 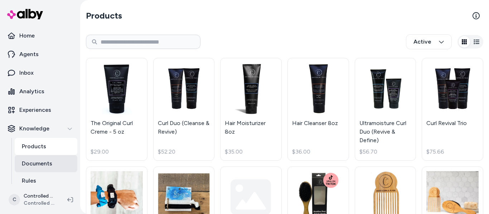 What do you see at coordinates (429, 42) in the screenshot?
I see `button: Active` at bounding box center [429, 42].